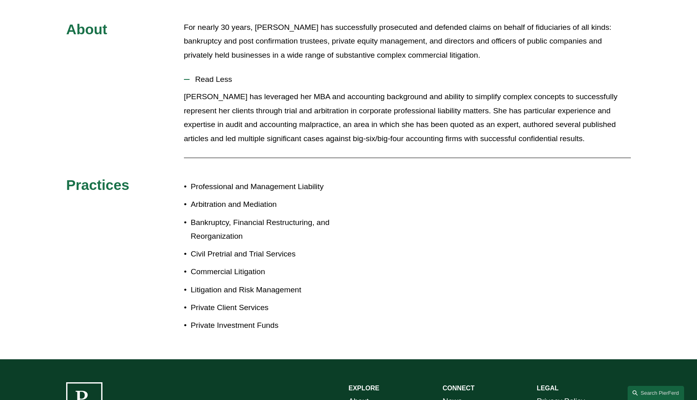  What do you see at coordinates (656, 393) in the screenshot?
I see `a: Search this site` at bounding box center [656, 393].